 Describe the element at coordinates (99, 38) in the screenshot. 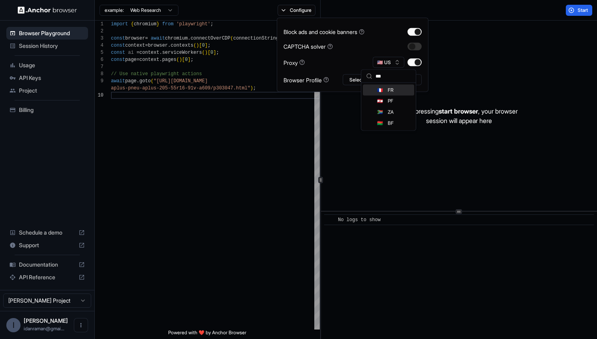

I see `div: 3` at that location.